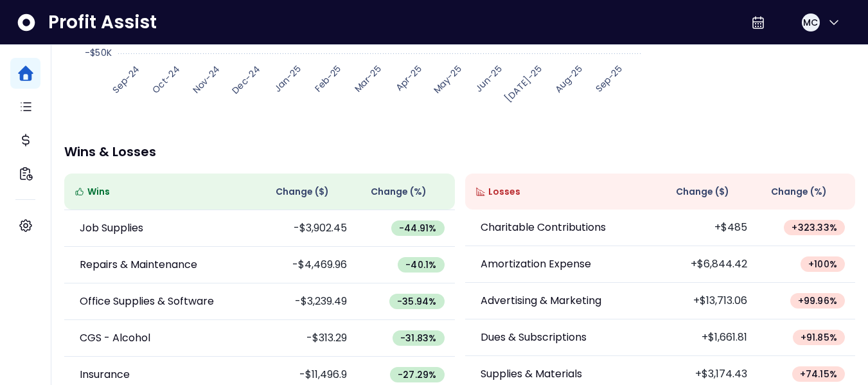 The image size is (868, 385). Describe the element at coordinates (308, 302) in the screenshot. I see `td: -$3,239.49` at that location.